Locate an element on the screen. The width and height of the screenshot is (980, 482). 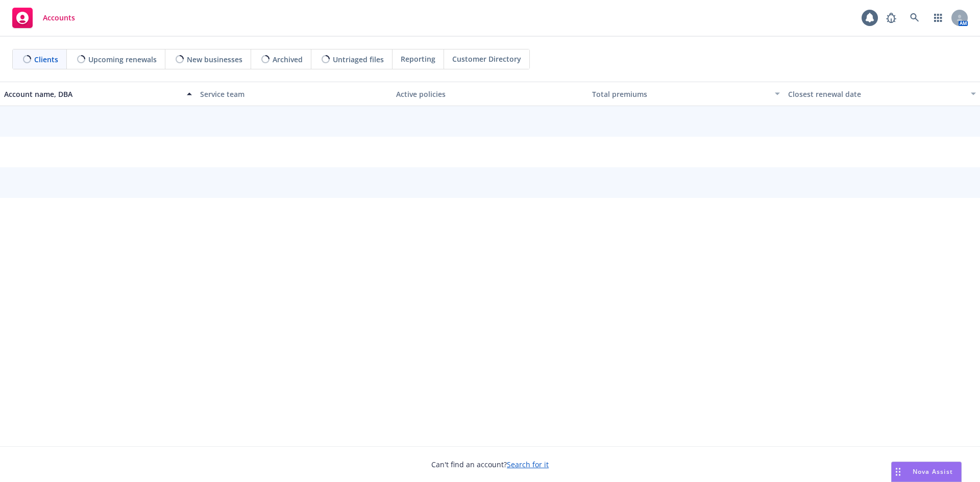
span: Clients is located at coordinates (46, 59).